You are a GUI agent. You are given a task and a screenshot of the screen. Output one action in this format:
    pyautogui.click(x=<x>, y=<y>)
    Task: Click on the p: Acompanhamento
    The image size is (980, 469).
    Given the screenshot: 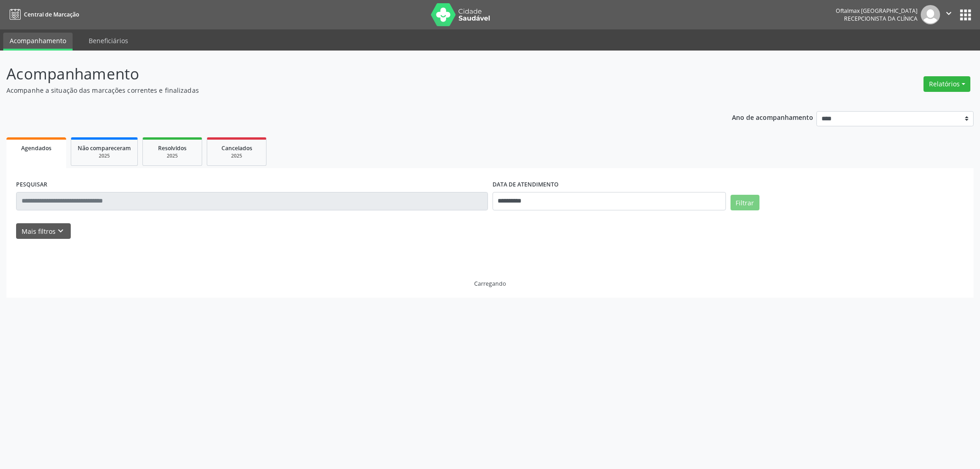 What is the action you would take?
    pyautogui.click(x=345, y=74)
    